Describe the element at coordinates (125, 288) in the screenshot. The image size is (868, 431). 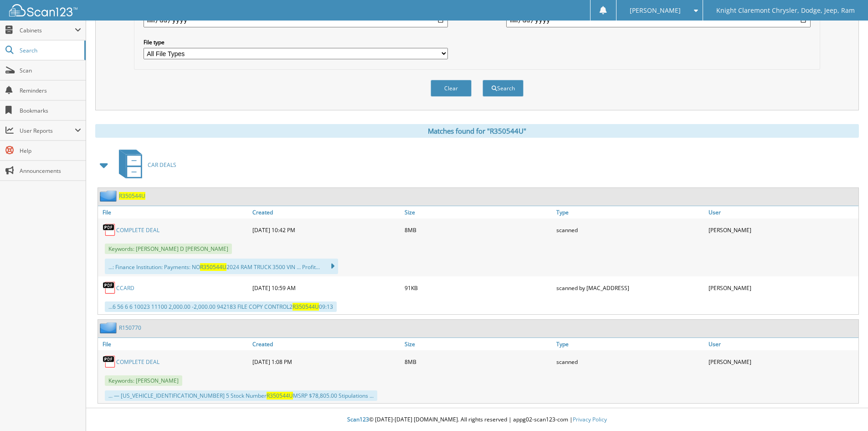
I see `a: CCARD` at that location.